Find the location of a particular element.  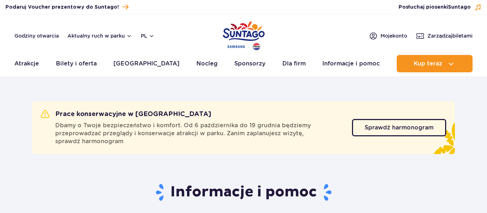

a: Mojekonto is located at coordinates (388, 36).